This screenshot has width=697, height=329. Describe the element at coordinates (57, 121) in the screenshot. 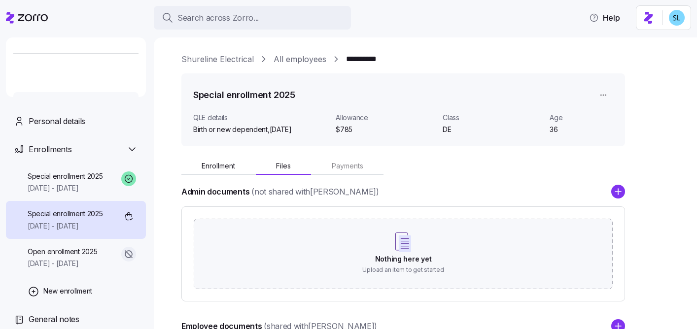

I see `span: Personal details` at that location.